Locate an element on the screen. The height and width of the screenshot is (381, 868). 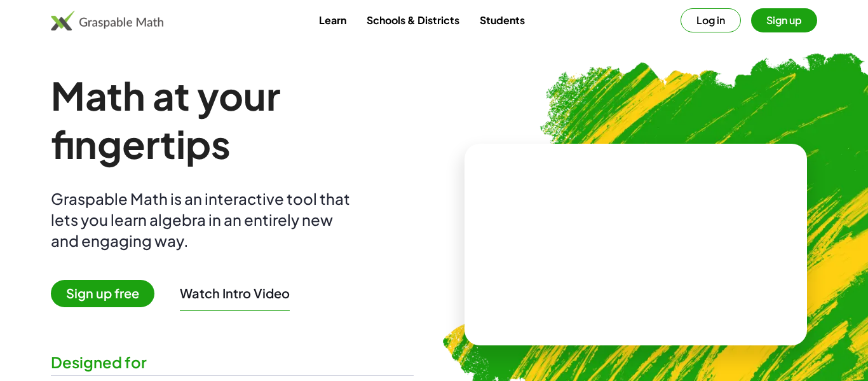
a: Schools & Districts is located at coordinates (413, 20).